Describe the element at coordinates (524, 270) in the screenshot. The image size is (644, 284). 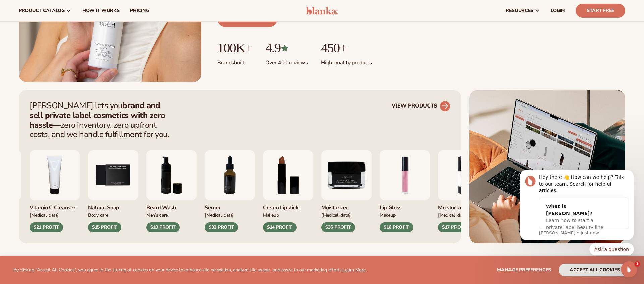
I see `button: Manage preferences` at that location.